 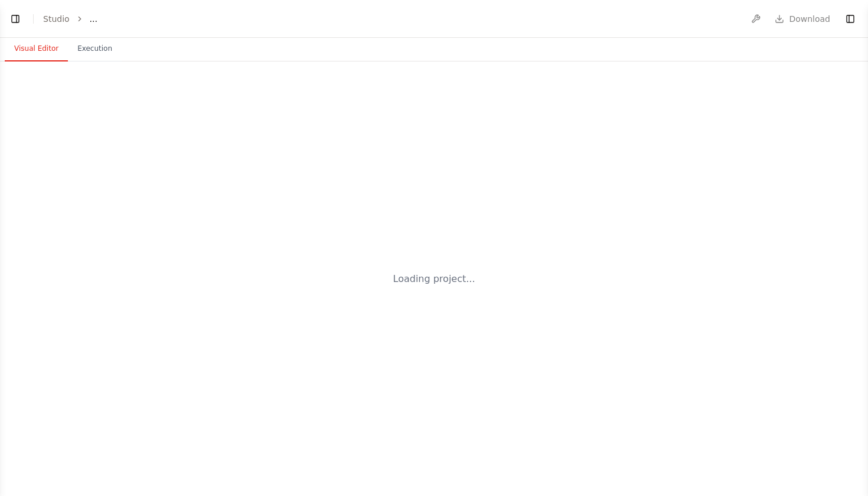 I want to click on button: Show left sidebar, so click(x=16, y=19).